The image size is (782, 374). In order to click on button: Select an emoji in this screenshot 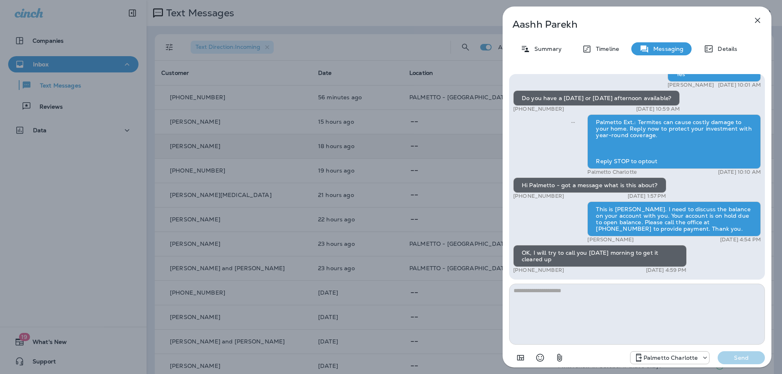, I will do `click(540, 358)`.